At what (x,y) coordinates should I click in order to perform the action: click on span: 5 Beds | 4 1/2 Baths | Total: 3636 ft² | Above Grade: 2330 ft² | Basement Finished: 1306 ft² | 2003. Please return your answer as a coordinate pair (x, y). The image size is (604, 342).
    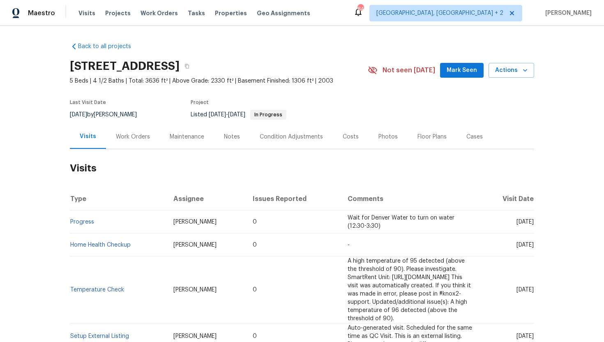
    Looking at the image, I should click on (219, 81).